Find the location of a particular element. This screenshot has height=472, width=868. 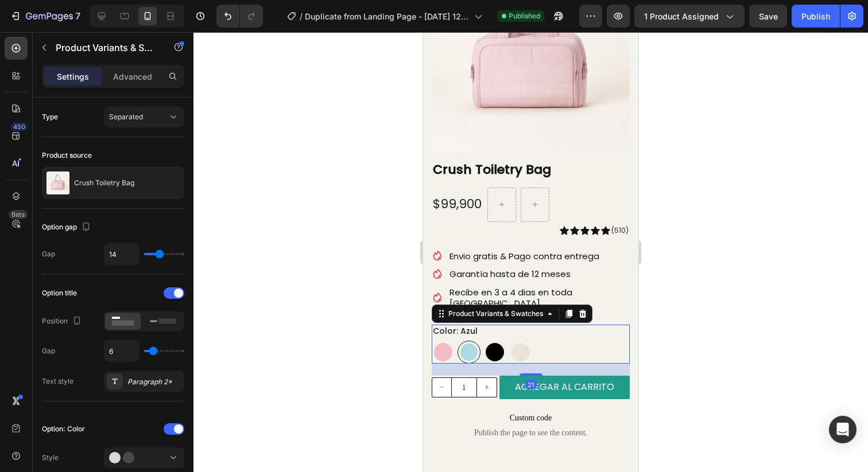

button: 1 product assigned is located at coordinates (689, 16).